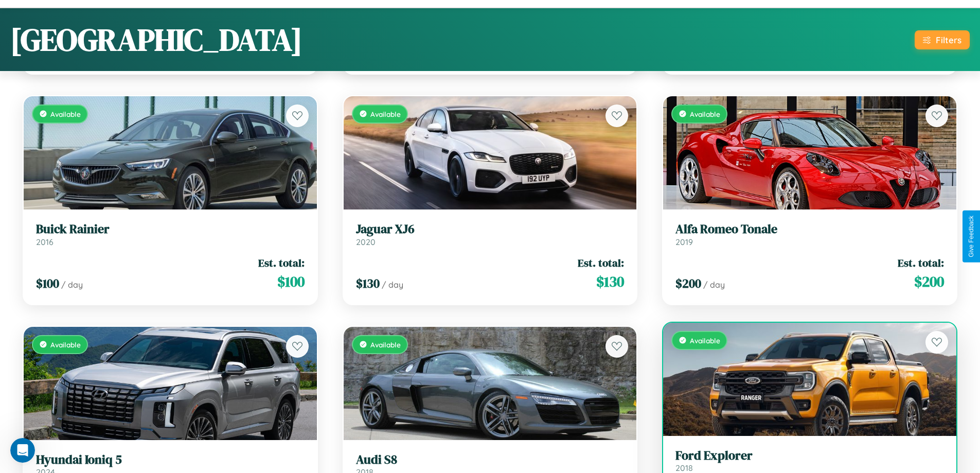 This screenshot has height=473, width=980. What do you see at coordinates (810, 234) in the screenshot?
I see `a: Alfa Romeo Tonale2019` at bounding box center [810, 234].